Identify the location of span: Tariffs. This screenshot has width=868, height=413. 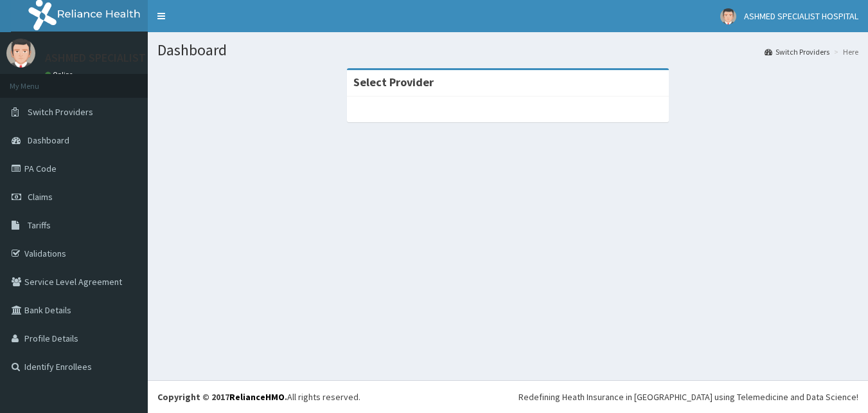
(40, 225).